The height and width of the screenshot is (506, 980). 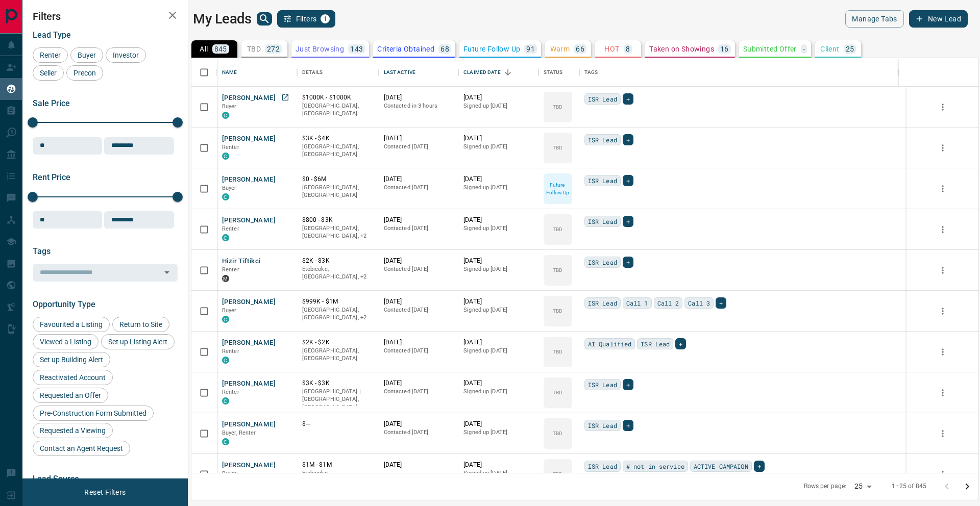 What do you see at coordinates (167, 273) in the screenshot?
I see `button: Open` at bounding box center [167, 273].